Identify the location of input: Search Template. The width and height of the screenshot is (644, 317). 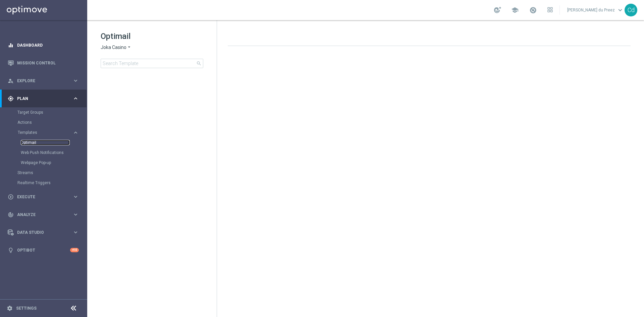
(152, 63).